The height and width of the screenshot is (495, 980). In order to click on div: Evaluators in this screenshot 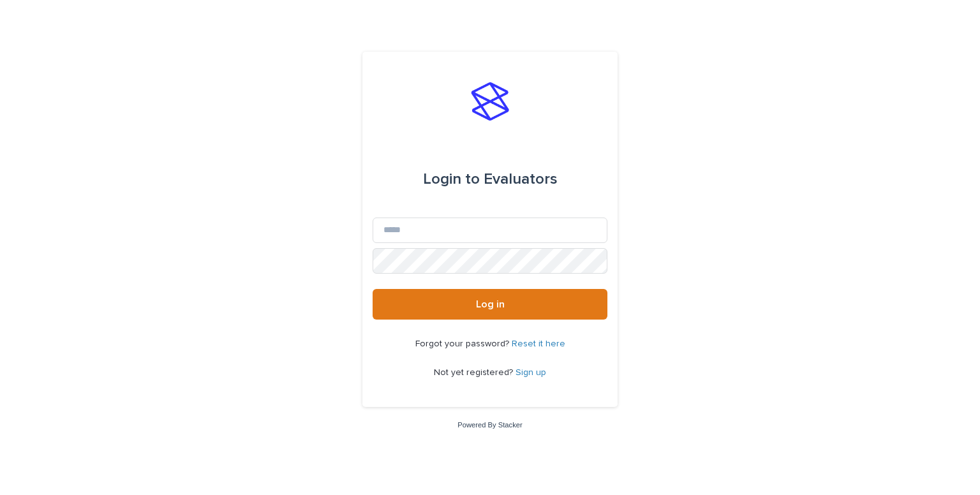, I will do `click(490, 179)`.